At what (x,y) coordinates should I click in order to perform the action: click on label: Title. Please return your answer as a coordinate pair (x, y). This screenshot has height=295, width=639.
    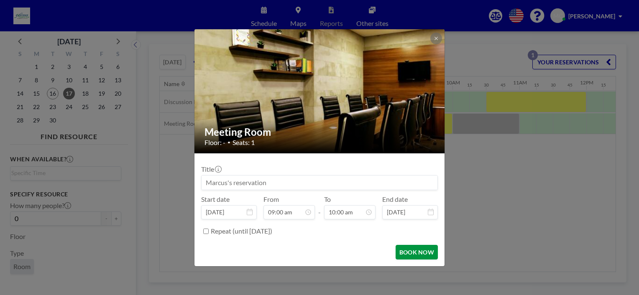
    Looking at the image, I should click on (211, 169).